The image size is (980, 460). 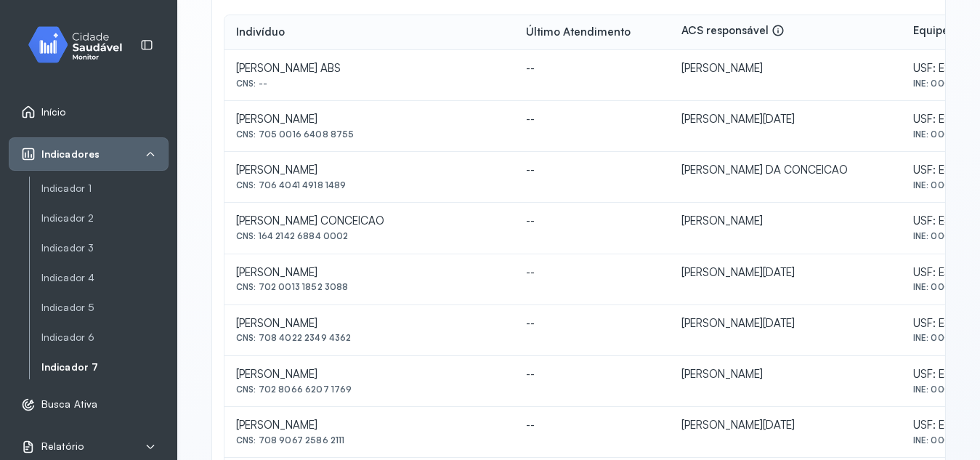 What do you see at coordinates (104, 218) in the screenshot?
I see `a: Indicador 2` at bounding box center [104, 218].